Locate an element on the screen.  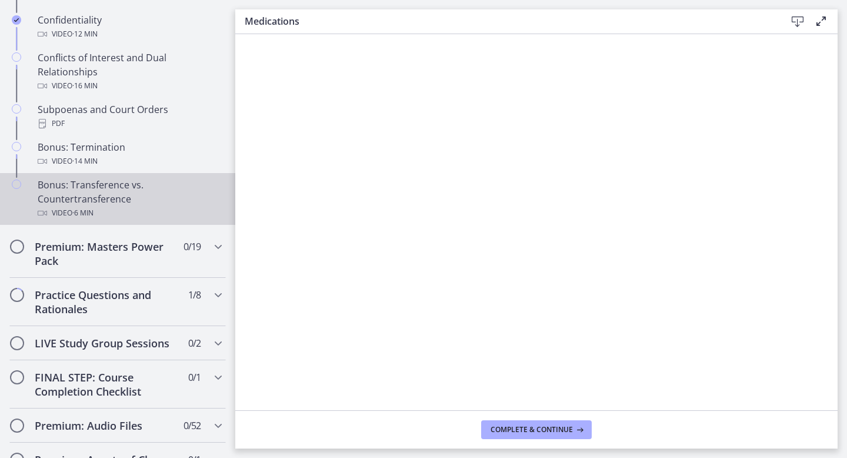
span: · 6 min is located at coordinates (83, 213).